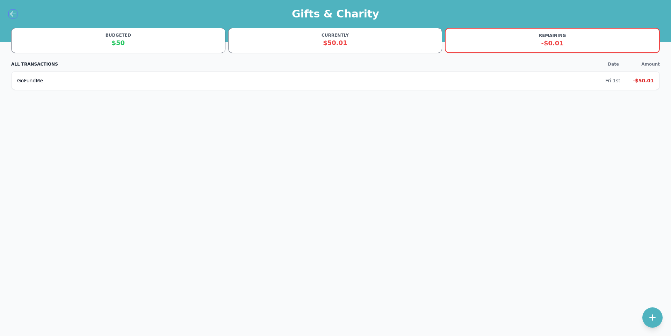 The image size is (671, 336). I want to click on div: REMAINING, so click(552, 36).